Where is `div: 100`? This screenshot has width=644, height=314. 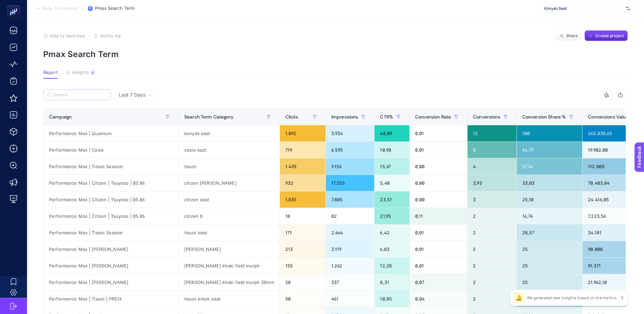 div: 100 is located at coordinates (549, 133).